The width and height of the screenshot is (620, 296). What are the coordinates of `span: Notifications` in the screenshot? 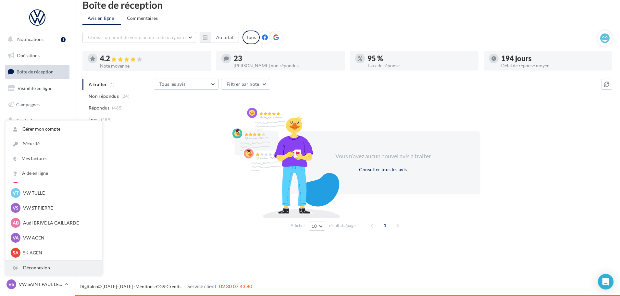 It's located at (30, 39).